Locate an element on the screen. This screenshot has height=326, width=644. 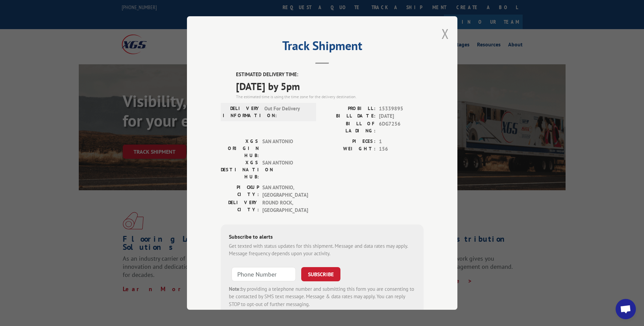
div: by providing a telephone number and submitting this form you are consenting to be contacted by SM... is located at coordinates (322, 297).